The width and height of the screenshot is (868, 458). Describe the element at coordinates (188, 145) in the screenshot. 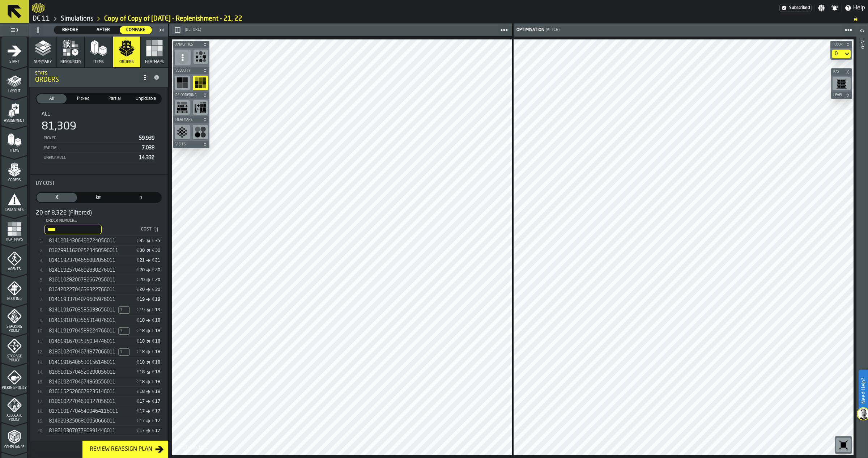

I see `span: Visits` at that location.